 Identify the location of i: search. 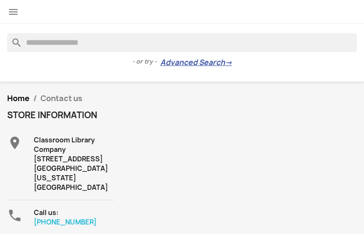
(13, 39).